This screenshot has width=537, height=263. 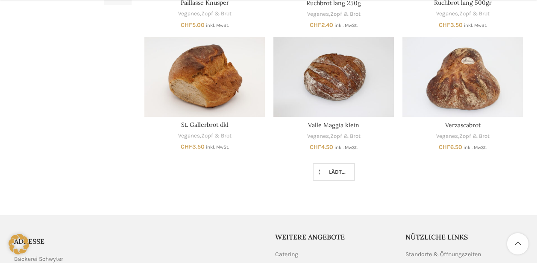 I want to click on a: Catering, so click(x=287, y=255).